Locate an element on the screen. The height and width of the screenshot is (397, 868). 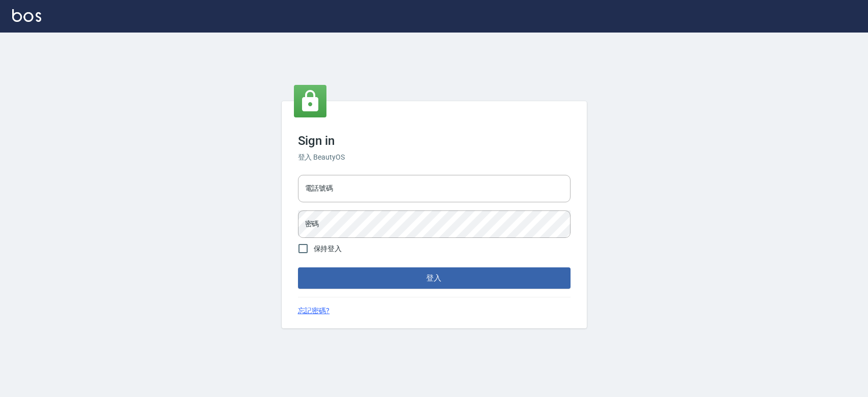
img: Logo is located at coordinates (27, 15).